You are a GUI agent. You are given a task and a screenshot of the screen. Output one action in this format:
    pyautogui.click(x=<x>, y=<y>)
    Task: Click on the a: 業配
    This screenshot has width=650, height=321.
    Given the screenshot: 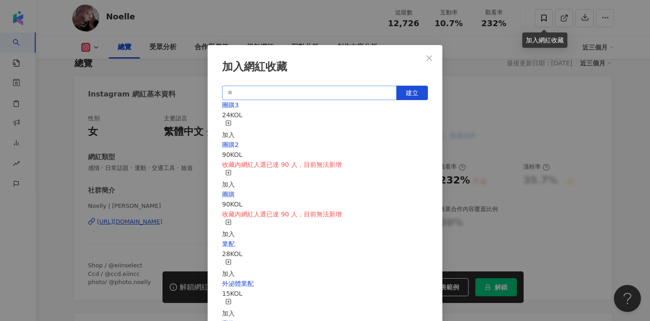 What is the action you would take?
    pyautogui.click(x=228, y=244)
    